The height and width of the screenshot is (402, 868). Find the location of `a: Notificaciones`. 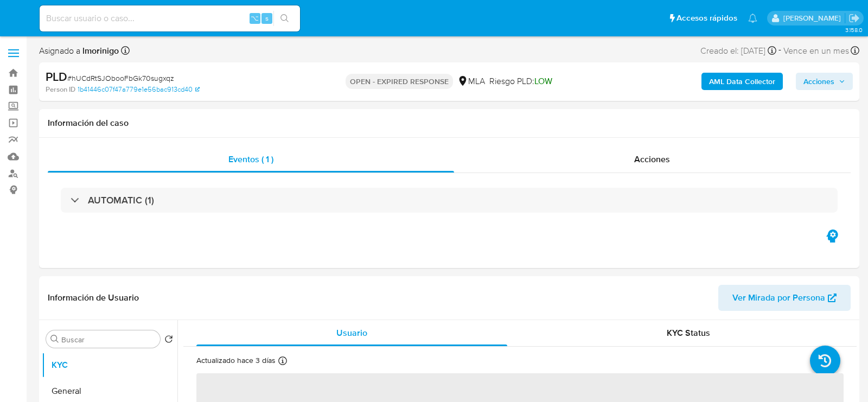

a: Notificaciones is located at coordinates (752, 18).